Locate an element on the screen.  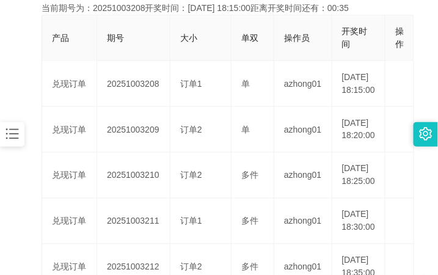
span: 单双 is located at coordinates (250, 38).